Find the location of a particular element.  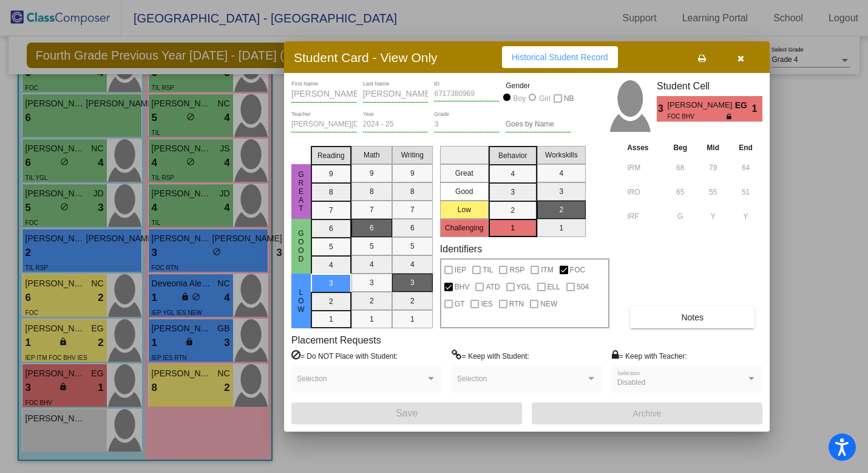

span: 1 is located at coordinates (757, 109).